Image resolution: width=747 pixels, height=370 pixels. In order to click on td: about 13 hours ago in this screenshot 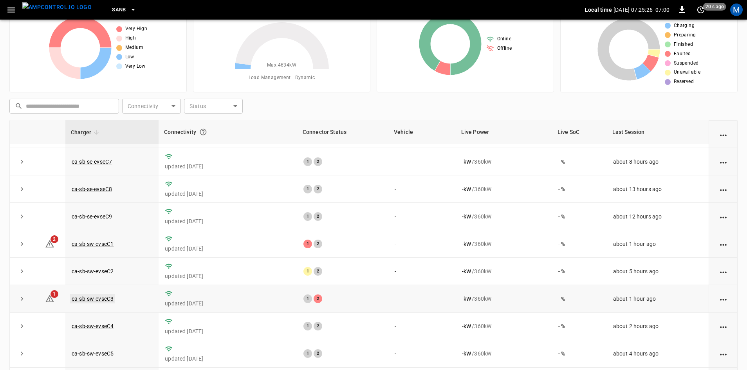, I will do `click(658, 189)`.